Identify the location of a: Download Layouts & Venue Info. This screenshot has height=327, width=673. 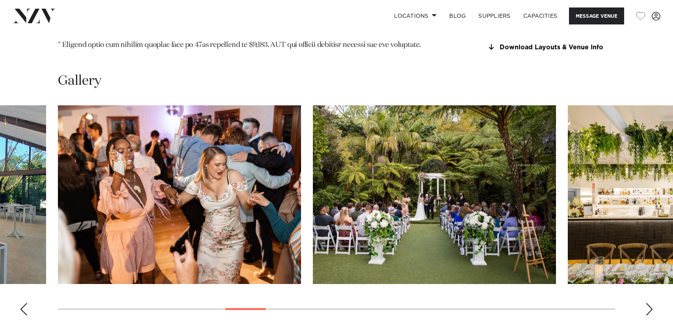
(551, 47).